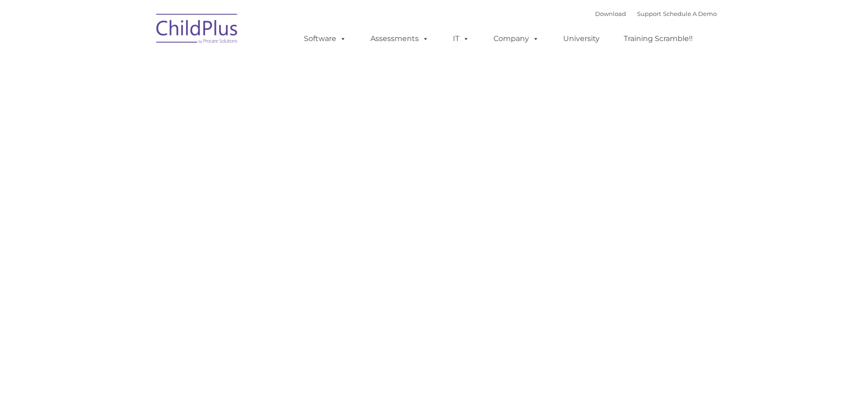 Image resolution: width=868 pixels, height=419 pixels. What do you see at coordinates (516, 39) in the screenshot?
I see `a: Company` at bounding box center [516, 39].